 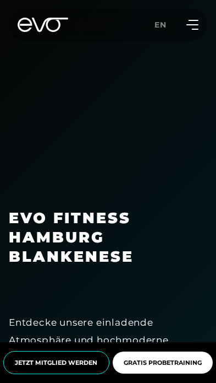 What do you see at coordinates (108, 237) in the screenshot?
I see `h1: EVO FITNESS HAMBURG BLANKENESE` at bounding box center [108, 237].